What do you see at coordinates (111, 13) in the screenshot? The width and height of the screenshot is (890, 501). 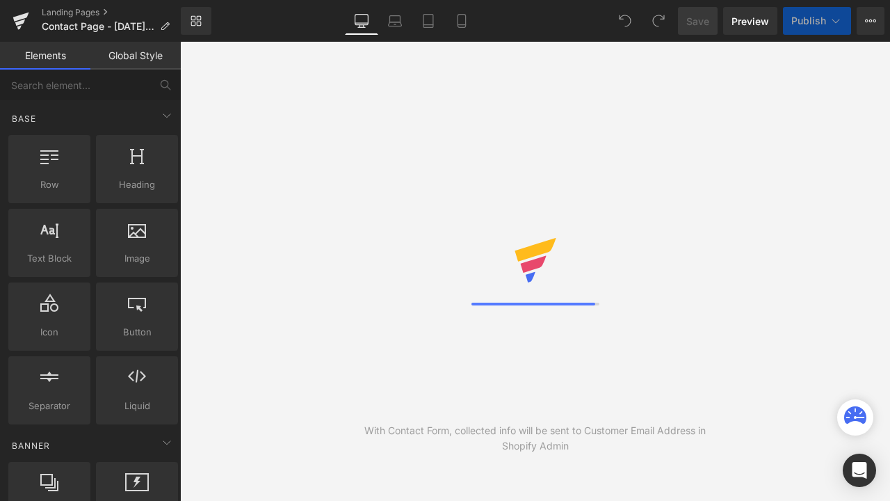 I see `a: Landing Pages` at bounding box center [111, 13].